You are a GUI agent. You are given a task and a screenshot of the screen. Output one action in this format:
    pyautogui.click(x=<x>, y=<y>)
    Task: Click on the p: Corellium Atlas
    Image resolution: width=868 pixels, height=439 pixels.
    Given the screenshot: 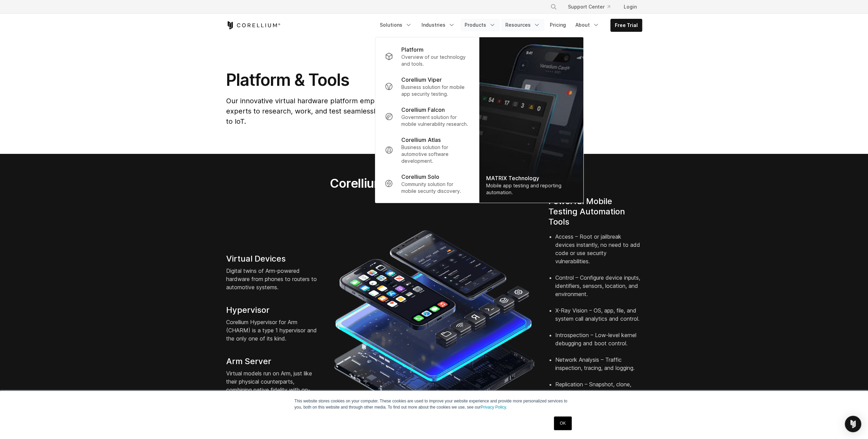 What is the action you would take?
    pyautogui.click(x=421, y=140)
    